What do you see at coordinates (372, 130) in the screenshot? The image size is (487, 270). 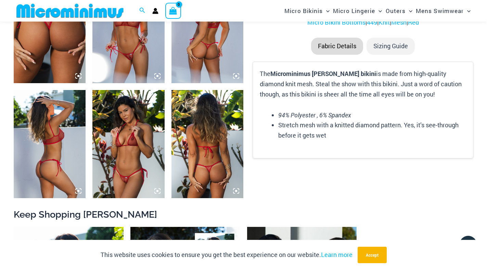 I see `li: Stretch mesh with a knitted diamond pattern. Yes, it’s see-through before it gets wet` at bounding box center [372, 130].